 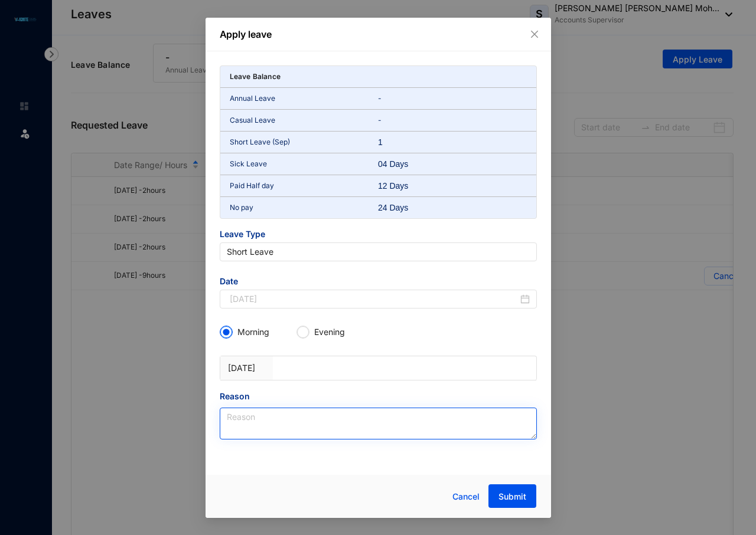 I want to click on textarea: Reason, so click(x=378, y=423).